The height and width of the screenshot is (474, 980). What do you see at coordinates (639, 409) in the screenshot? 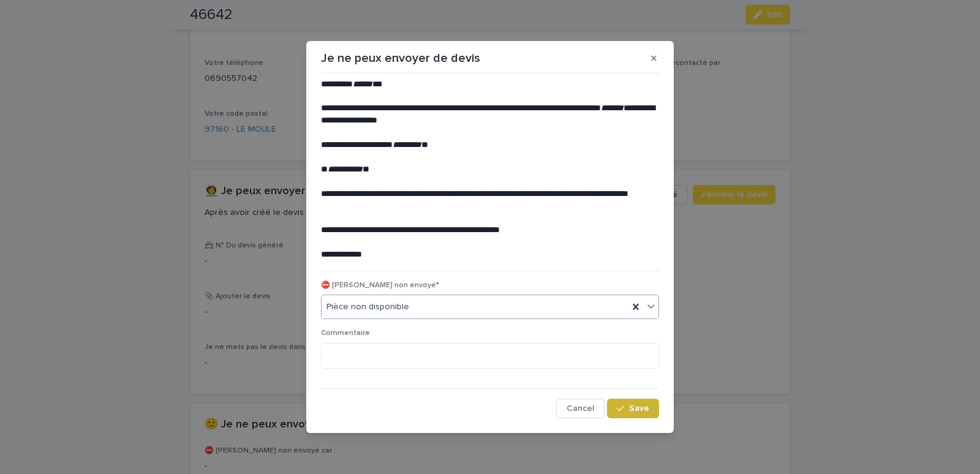
I see `span: Save` at bounding box center [639, 409].